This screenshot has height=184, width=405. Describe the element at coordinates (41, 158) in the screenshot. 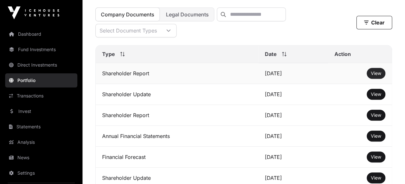

I see `a: News` at that location.